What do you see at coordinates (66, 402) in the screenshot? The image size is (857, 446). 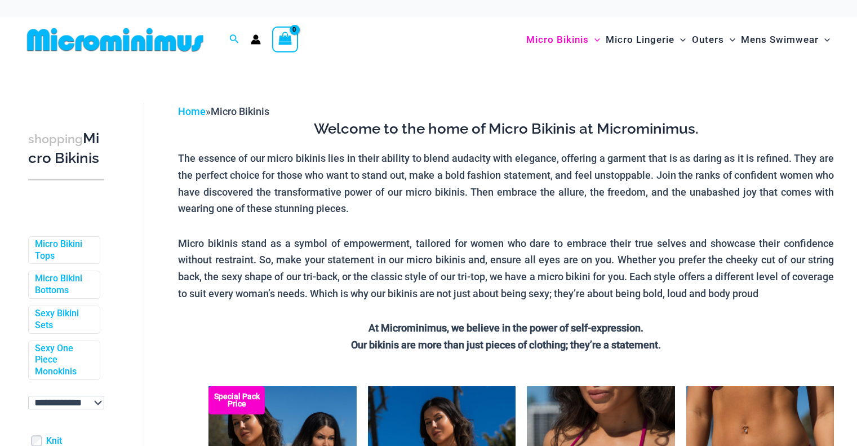 I see `select: wpc-taxonomy-pa_color-745982` at bounding box center [66, 402].